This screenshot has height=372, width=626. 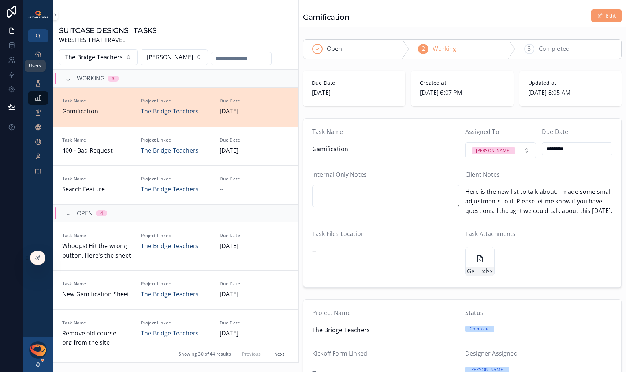 What do you see at coordinates (529, 49) in the screenshot?
I see `span: 3` at bounding box center [529, 49].